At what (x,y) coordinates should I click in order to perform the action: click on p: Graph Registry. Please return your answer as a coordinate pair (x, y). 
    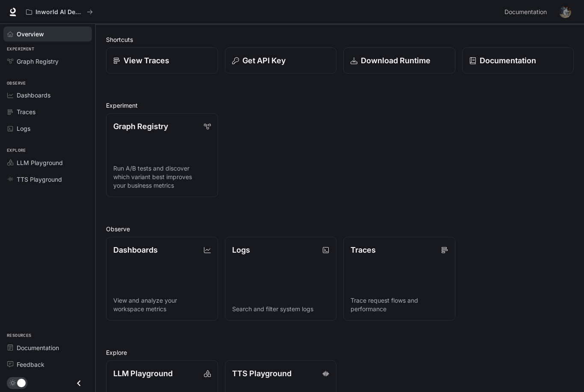
    Looking at the image, I should click on (140, 126).